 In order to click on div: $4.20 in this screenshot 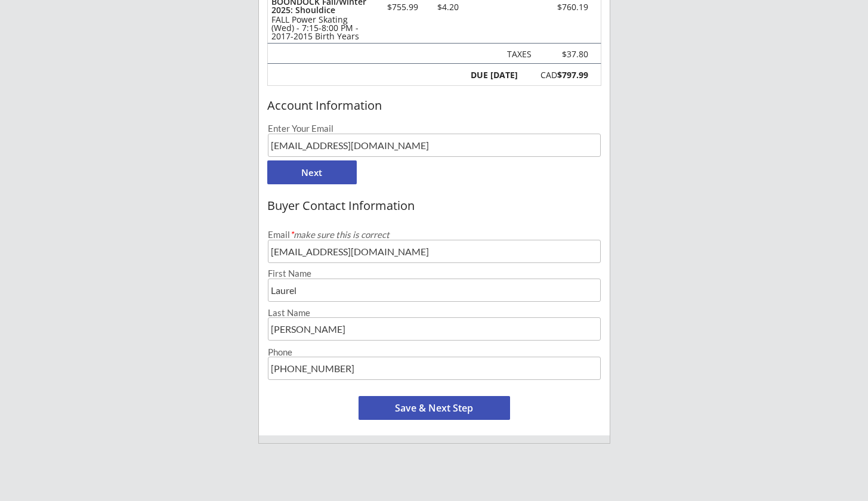, I will do `click(448, 8)`.